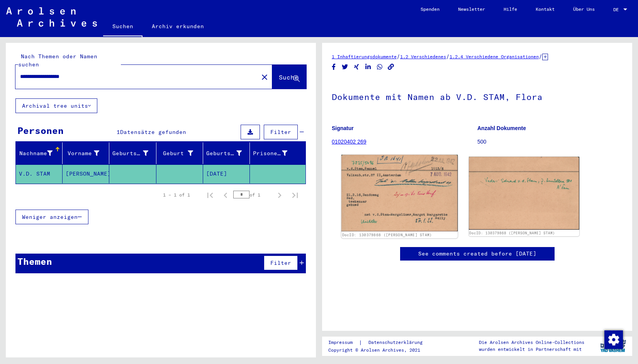 Image resolution: width=638 pixels, height=364 pixels. Describe the element at coordinates (380, 66) in the screenshot. I see `button: Share on WhatsApp` at that location.